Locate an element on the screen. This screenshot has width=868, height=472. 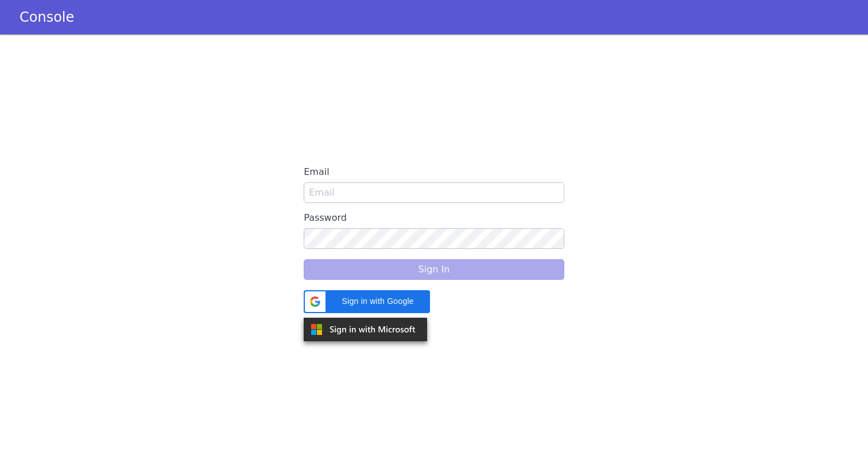
label: Password is located at coordinates (434, 218).